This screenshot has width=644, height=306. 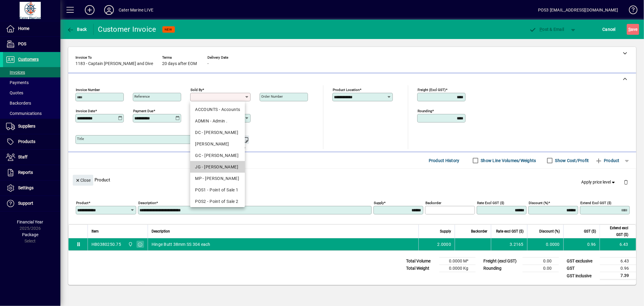 What do you see at coordinates (15, 93) in the screenshot?
I see `span: Quotes` at bounding box center [15, 93].